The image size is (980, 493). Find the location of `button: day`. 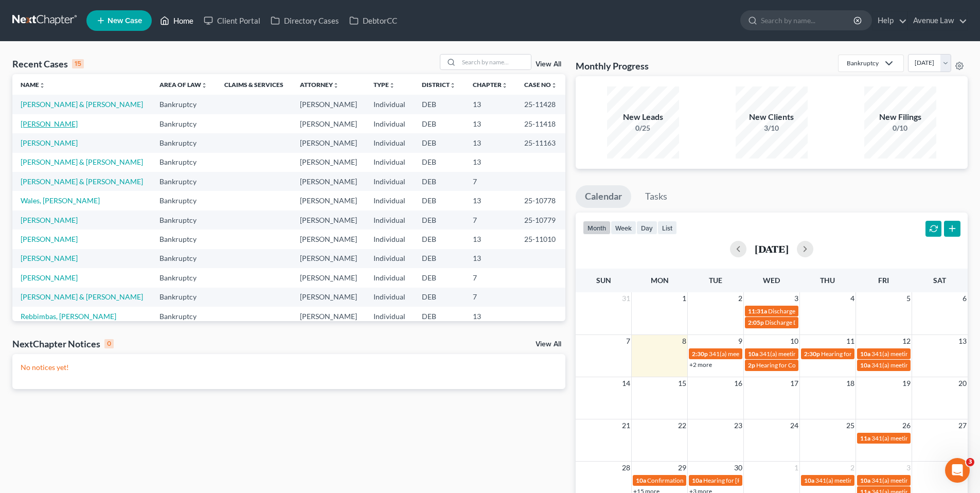

button: day is located at coordinates (647, 227).